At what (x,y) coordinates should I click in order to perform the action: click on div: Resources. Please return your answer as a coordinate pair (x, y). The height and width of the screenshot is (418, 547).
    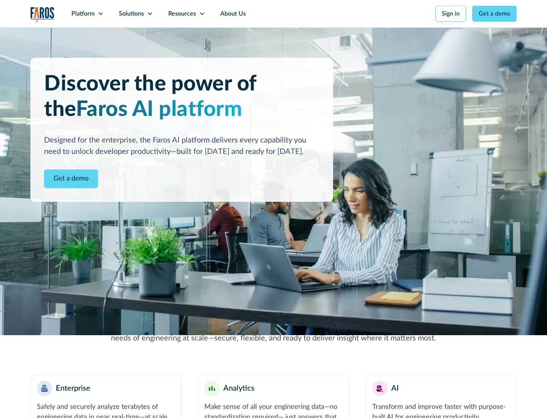
    Looking at the image, I should click on (182, 14).